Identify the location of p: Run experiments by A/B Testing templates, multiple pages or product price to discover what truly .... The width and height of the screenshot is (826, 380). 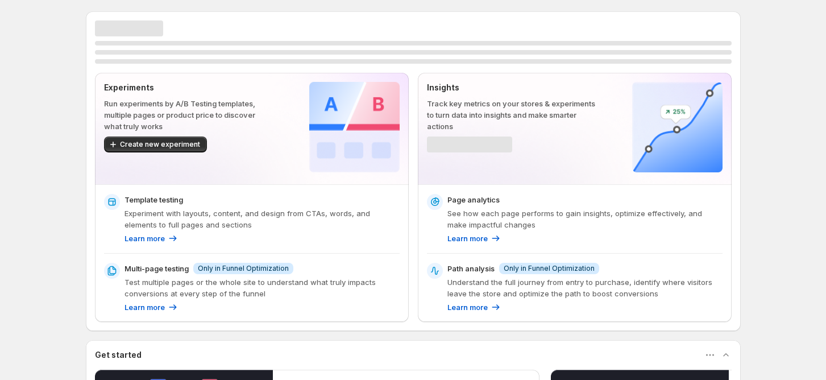
(188, 115).